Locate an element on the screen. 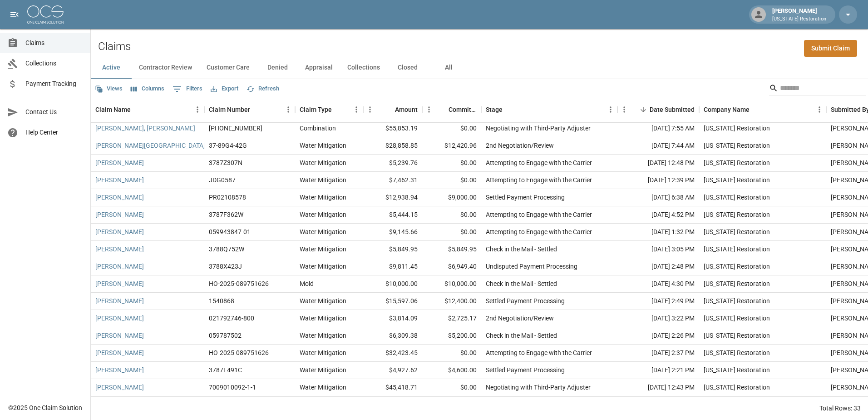 The height and width of the screenshot is (420, 868). div: 059787502 is located at coordinates (225, 335).